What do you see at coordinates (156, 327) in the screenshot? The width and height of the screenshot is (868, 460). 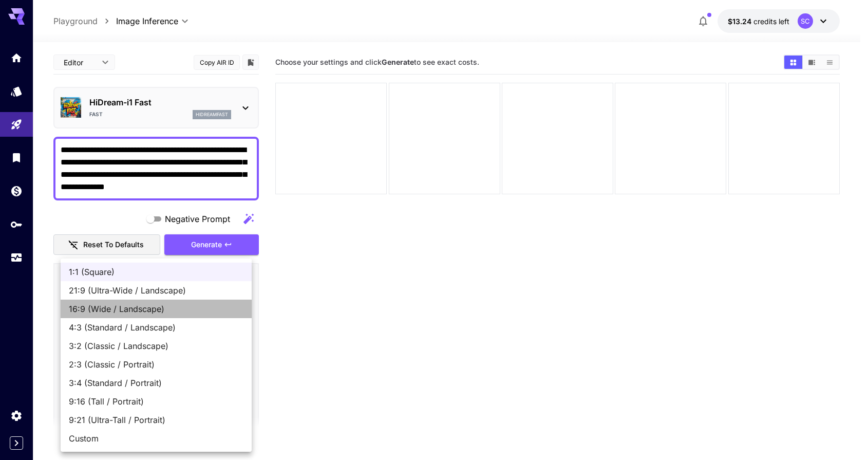 I see `span: 4:3 (Standard / Landscape)` at bounding box center [156, 327].